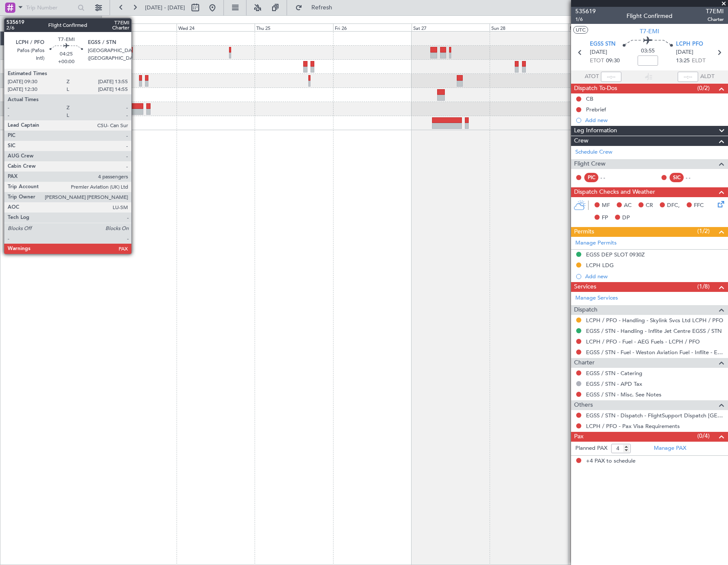 The width and height of the screenshot is (728, 565). Describe the element at coordinates (626, 218) in the screenshot. I see `span: DP` at that location.